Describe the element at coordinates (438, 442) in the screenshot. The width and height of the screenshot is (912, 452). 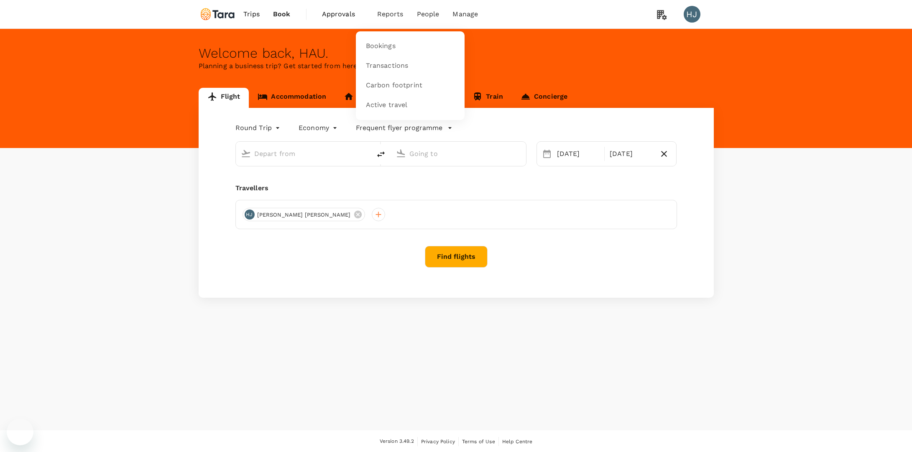
I see `span: Privacy Policy` at that location.